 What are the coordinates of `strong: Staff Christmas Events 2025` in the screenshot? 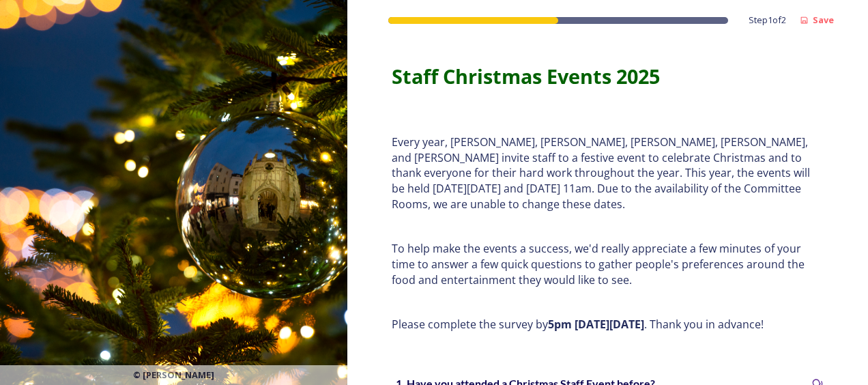 It's located at (526, 76).